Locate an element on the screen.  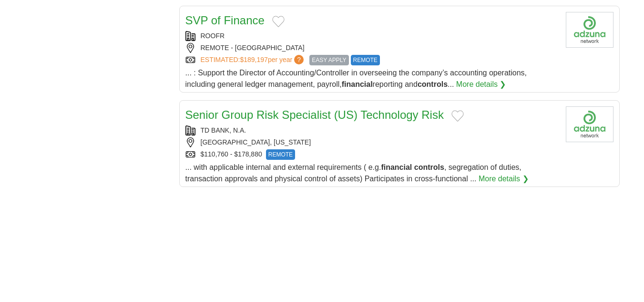
div: $110,760 - $178,880 is located at coordinates (372, 155).